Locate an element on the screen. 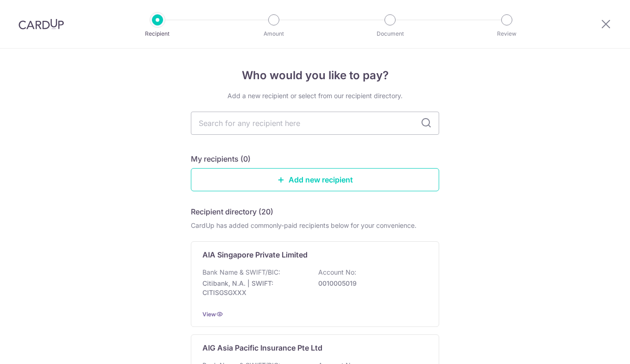 Image resolution: width=630 pixels, height=364 pixels. p: Amount is located at coordinates (274, 34).